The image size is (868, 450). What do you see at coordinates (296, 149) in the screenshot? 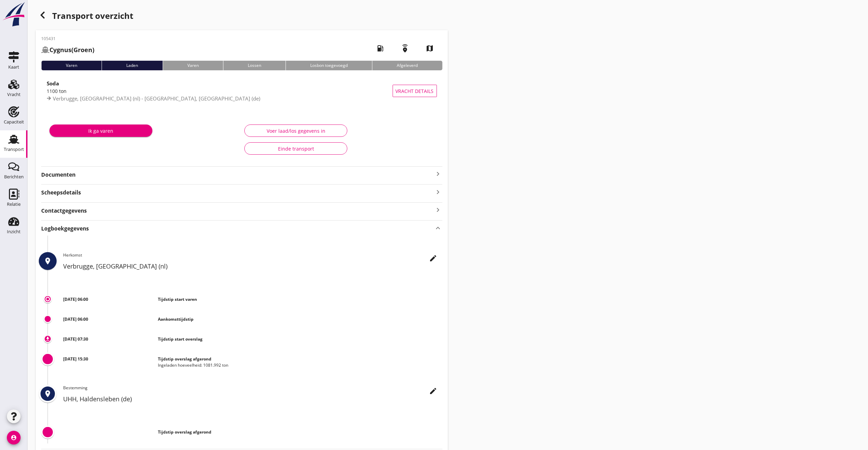
I see `div: Einde transport` at bounding box center [296, 149].